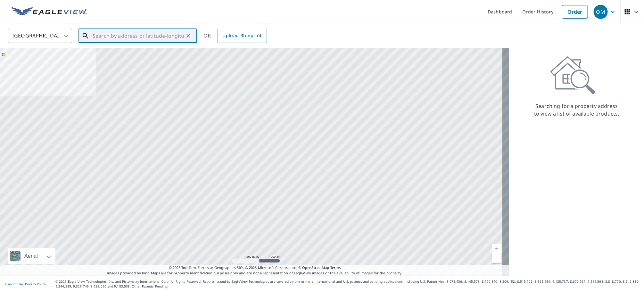  I want to click on a: Current Level 5, Zoom Out, so click(497, 258).